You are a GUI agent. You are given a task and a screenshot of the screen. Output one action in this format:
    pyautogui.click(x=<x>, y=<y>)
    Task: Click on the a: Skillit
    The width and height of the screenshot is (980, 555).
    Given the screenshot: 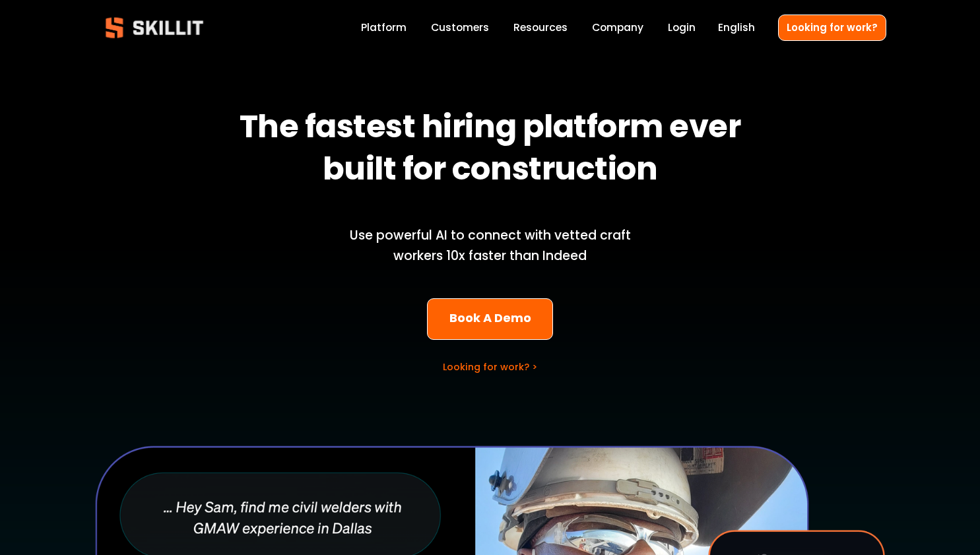 What is the action you would take?
    pyautogui.click(x=154, y=28)
    